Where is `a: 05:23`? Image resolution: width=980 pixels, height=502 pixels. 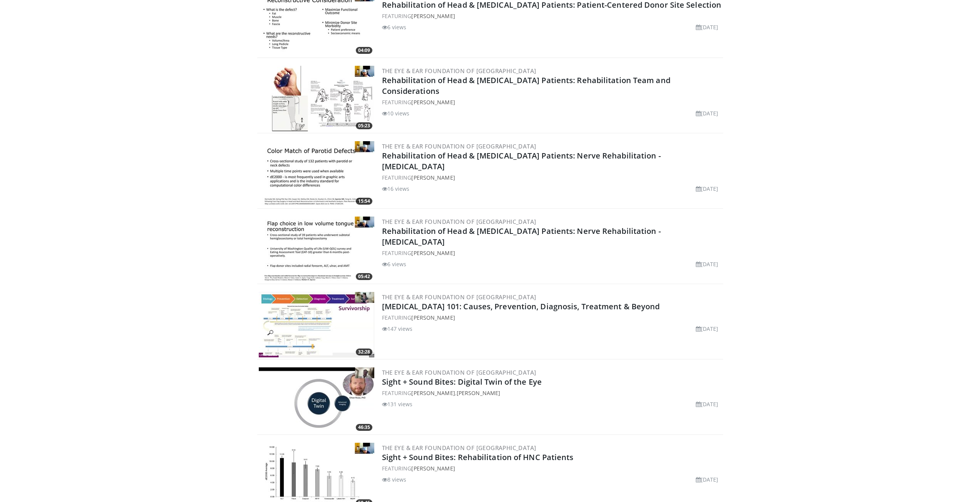 a: 05:23 is located at coordinates (317, 99).